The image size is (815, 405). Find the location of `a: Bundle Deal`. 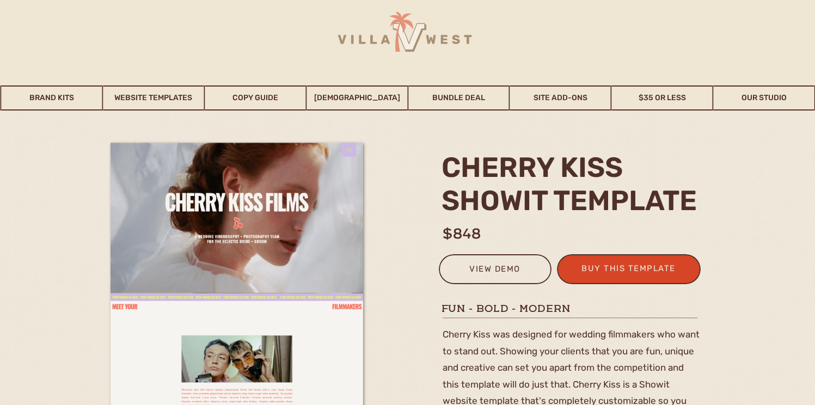

a: Bundle Deal is located at coordinates (458, 98).